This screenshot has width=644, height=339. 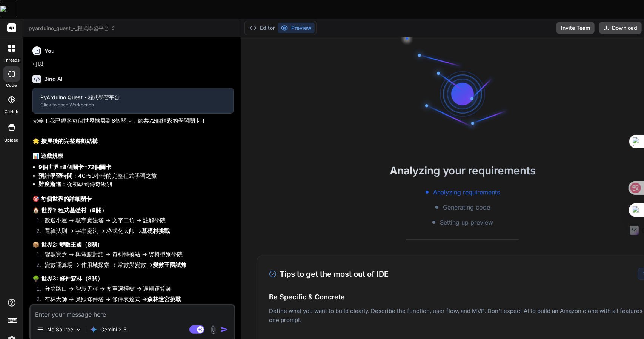 What do you see at coordinates (296, 28) in the screenshot?
I see `button: Preview` at bounding box center [296, 28].